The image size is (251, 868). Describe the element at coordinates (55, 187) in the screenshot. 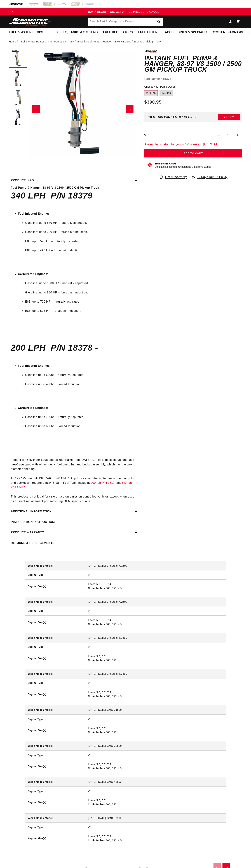

I see `strong: Fuel Pump & Hanger, 88-97 V-8 1500 / 2500 GM Pickup Truck` at that location.